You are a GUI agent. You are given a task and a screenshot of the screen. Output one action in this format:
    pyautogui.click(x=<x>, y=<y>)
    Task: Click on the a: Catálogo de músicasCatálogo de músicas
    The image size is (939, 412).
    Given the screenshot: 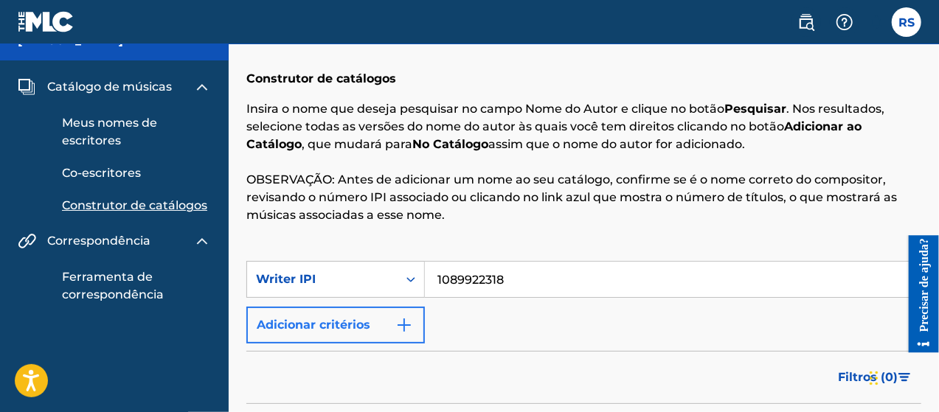 What is the action you would take?
    pyautogui.click(x=94, y=87)
    